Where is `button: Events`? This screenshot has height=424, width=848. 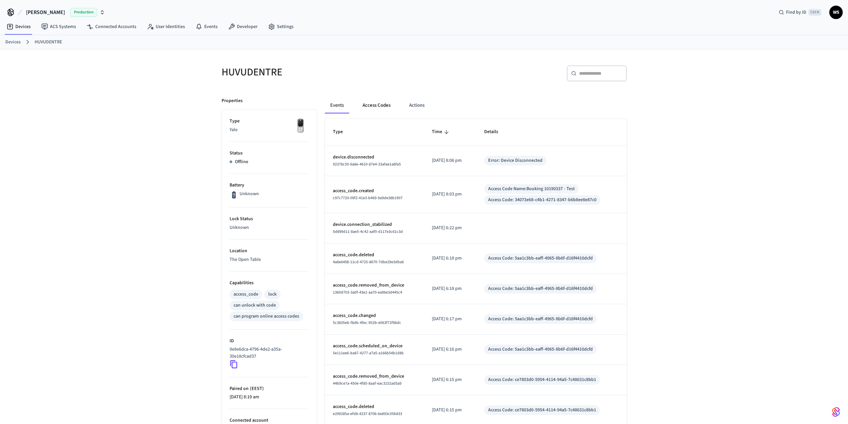 button: Events is located at coordinates (337, 105).